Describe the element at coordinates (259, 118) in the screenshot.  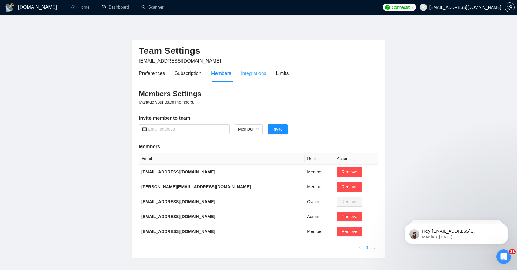
I see `h5: Invite member to team` at that location.